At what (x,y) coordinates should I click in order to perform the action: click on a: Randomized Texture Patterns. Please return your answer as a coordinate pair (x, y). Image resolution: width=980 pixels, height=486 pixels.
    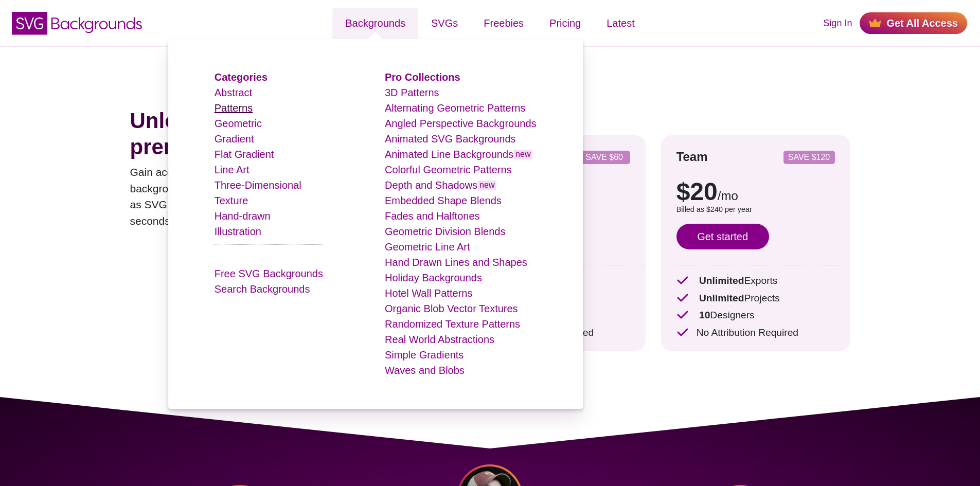
    Looking at the image, I should click on (452, 324).